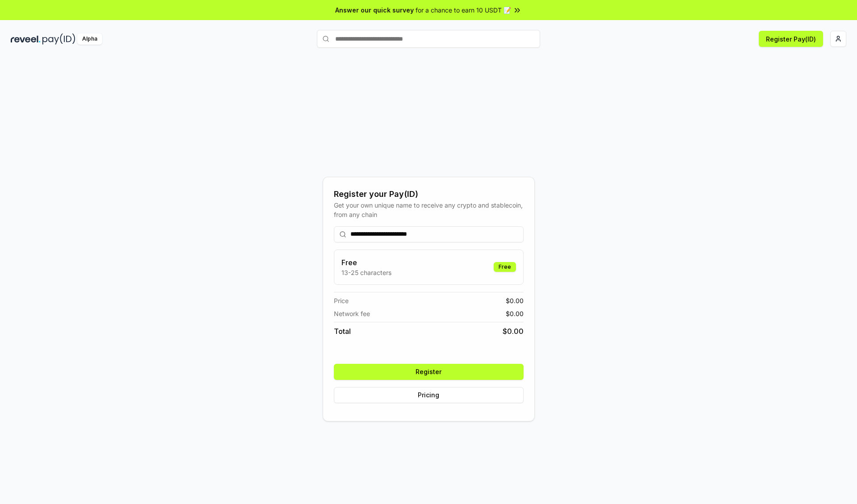  What do you see at coordinates (59, 39) in the screenshot?
I see `img: pay_id` at bounding box center [59, 39].